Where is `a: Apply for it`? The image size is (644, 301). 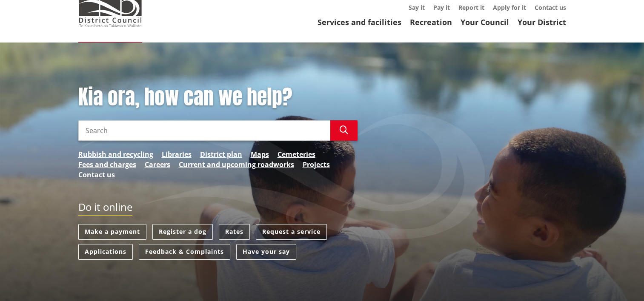 a: Apply for it is located at coordinates (509, 7).